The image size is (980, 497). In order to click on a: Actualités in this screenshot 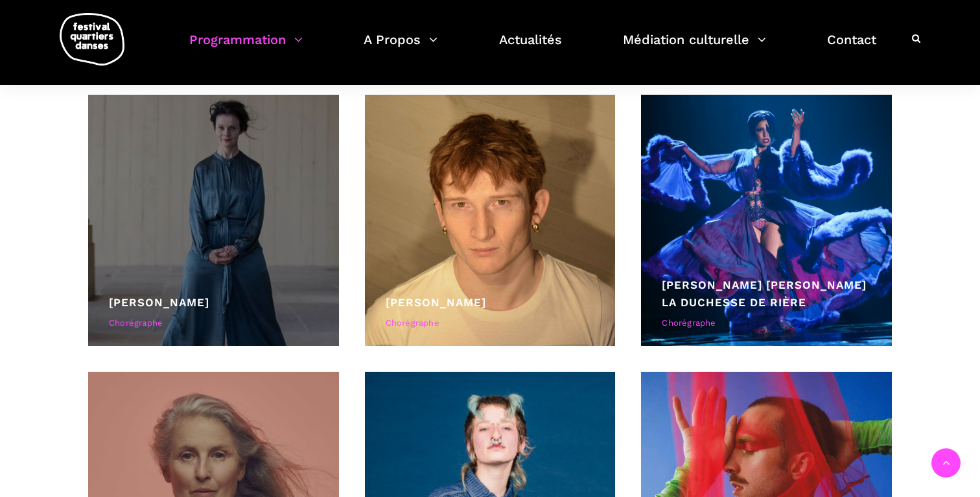, I will do `click(530, 47)`.